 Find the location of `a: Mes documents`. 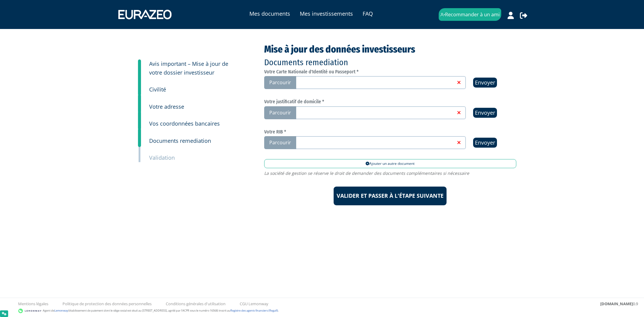

a: Mes documents is located at coordinates (270, 13).